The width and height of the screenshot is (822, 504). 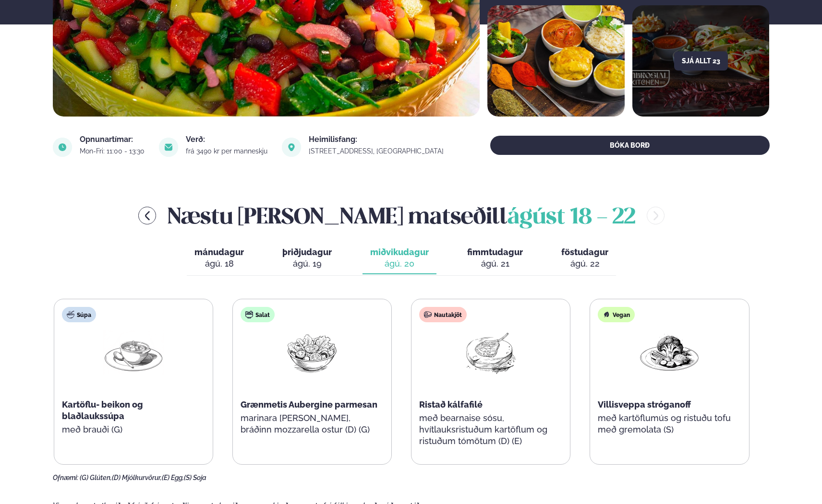 I want to click on button: menu-btn-left, so click(x=147, y=215).